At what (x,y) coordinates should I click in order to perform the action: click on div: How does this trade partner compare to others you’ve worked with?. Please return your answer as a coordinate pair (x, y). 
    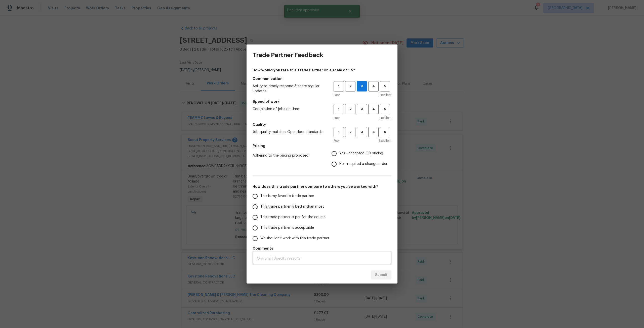
    Looking at the image, I should click on (322, 217).